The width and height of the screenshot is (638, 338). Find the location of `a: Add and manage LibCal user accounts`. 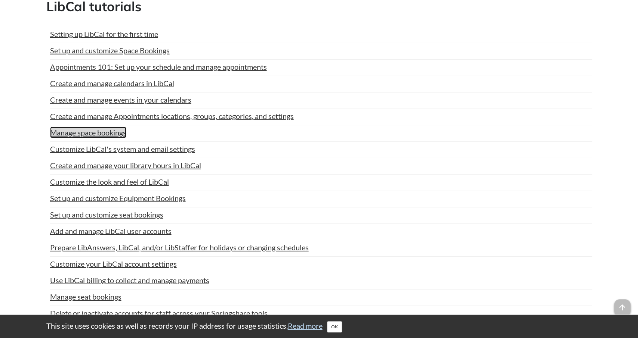

a: Add and manage LibCal user accounts is located at coordinates (111, 231).